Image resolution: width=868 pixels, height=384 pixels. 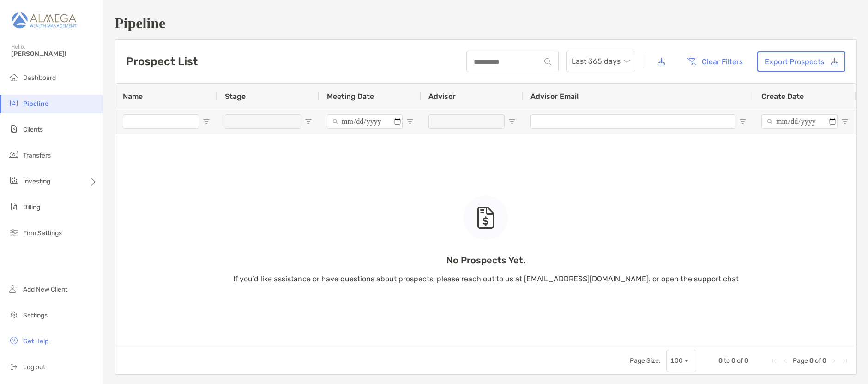 I want to click on img: dashboard icon, so click(x=14, y=77).